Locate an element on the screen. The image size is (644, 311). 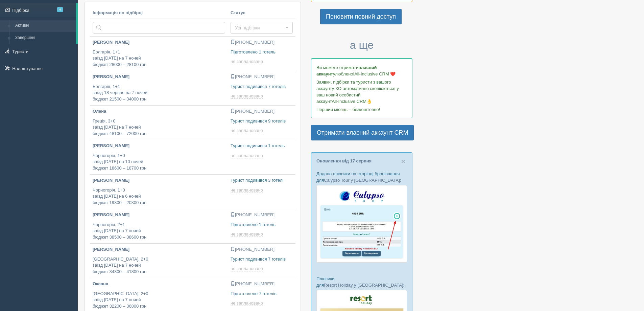
th: Інформація по підбірці is located at coordinates (159, 13).